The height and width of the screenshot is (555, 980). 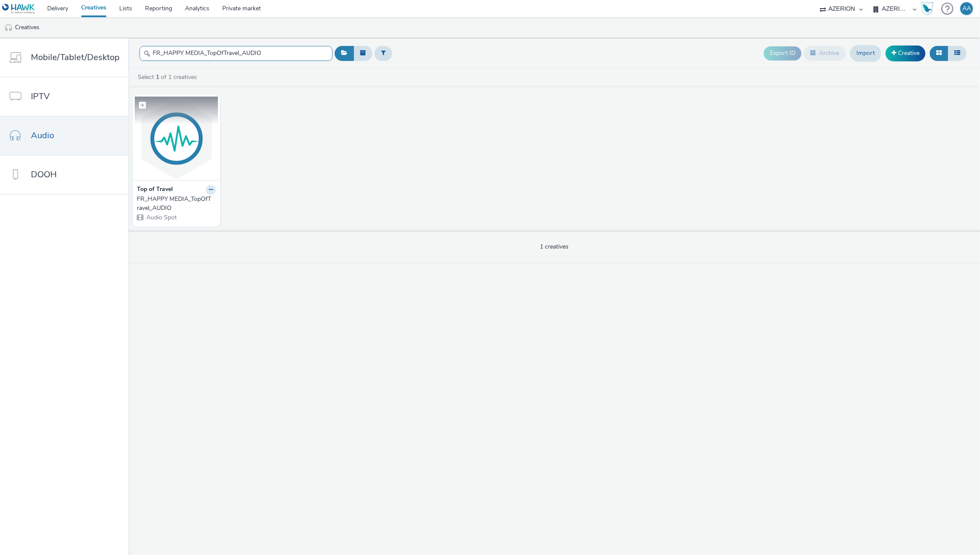 I want to click on span: DOOH, so click(x=43, y=174).